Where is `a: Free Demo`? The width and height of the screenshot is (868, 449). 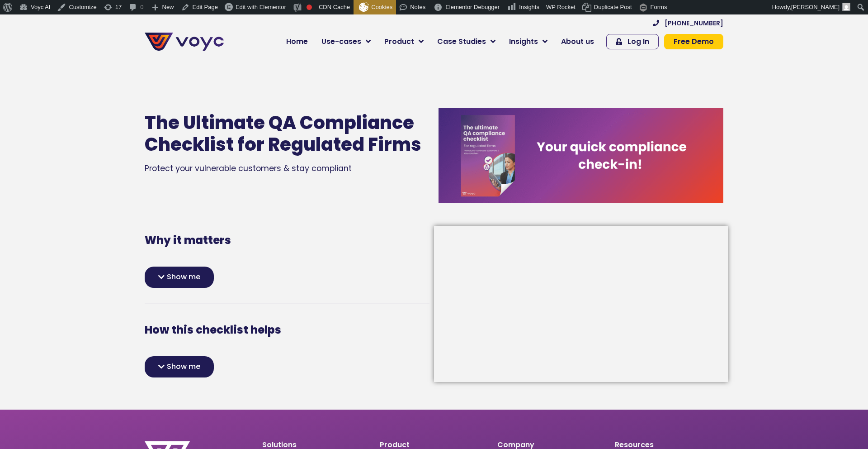 a: Free Demo is located at coordinates (693, 41).